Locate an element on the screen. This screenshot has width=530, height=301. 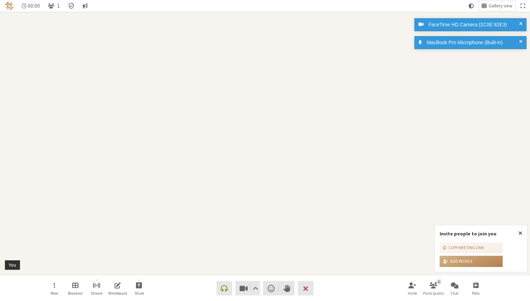
span: Stream is located at coordinates (97, 293).